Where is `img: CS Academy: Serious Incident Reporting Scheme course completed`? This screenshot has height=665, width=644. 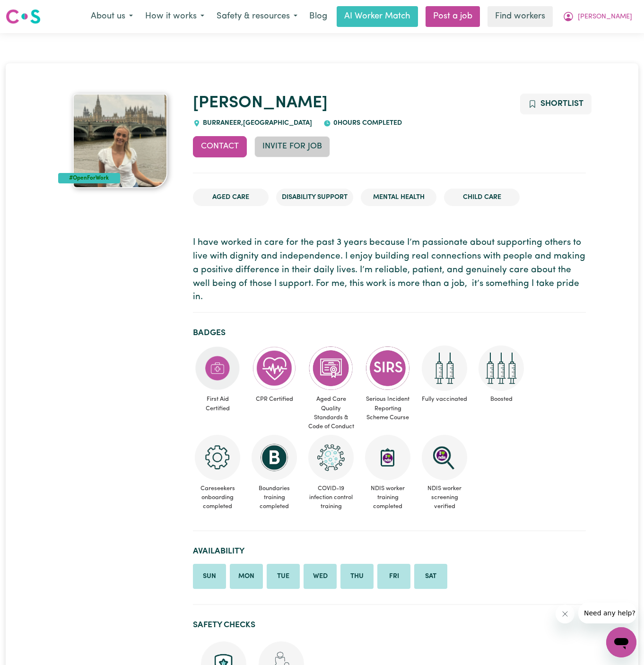 img: CS Academy: Serious Incident Reporting Scheme course completed is located at coordinates (387, 368).